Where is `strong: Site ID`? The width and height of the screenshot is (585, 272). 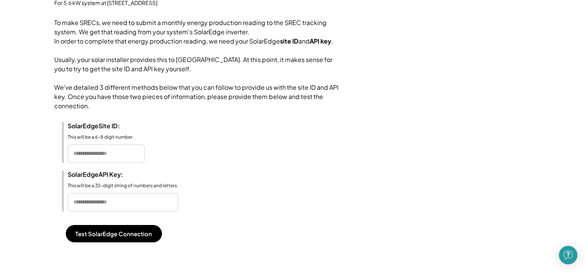 strong: Site ID is located at coordinates (108, 125).